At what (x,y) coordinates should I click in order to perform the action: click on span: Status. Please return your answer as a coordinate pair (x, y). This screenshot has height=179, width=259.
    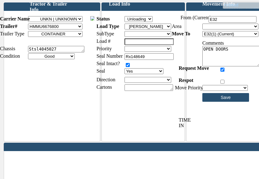
    Looking at the image, I should click on (103, 19).